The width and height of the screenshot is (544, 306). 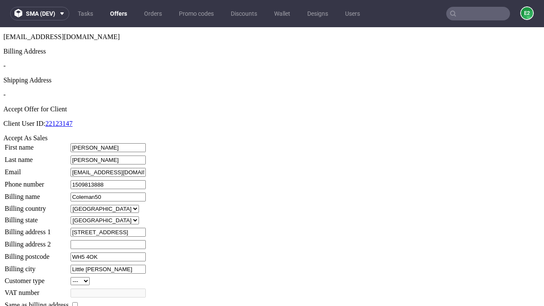 I want to click on button: sma (dev), so click(x=40, y=14).